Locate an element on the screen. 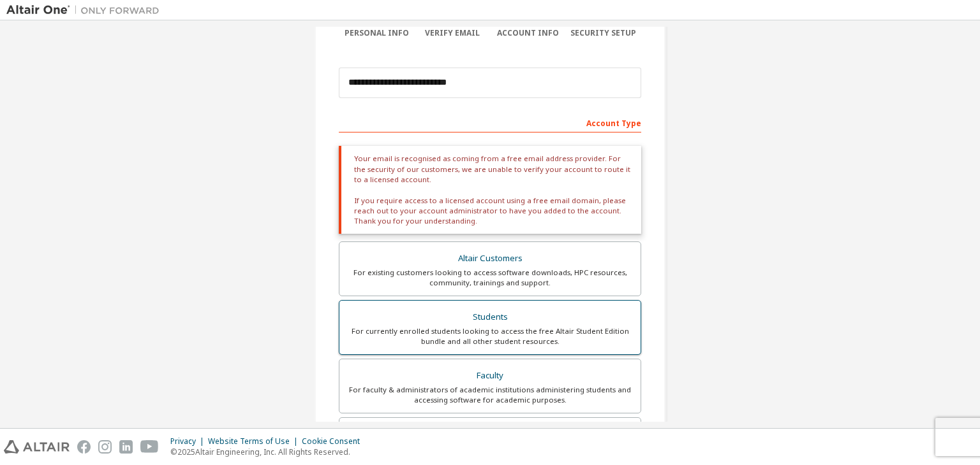 Image resolution: width=980 pixels, height=465 pixels. img: instagram.svg is located at coordinates (105, 447).